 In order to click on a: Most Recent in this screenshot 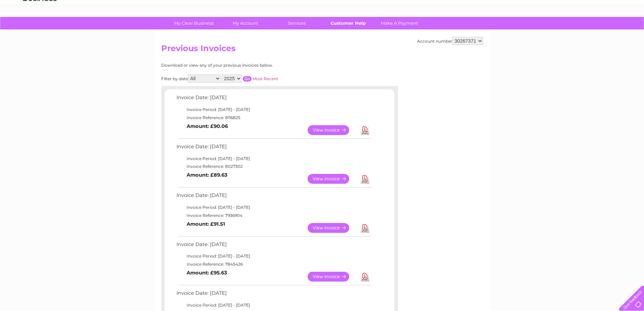, I will do `click(265, 79)`.